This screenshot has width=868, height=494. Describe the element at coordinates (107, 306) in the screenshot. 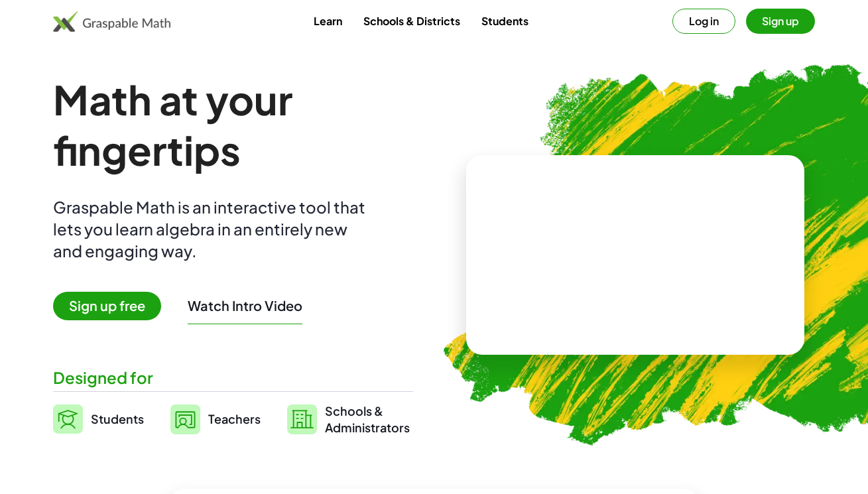

I see `span: Sign up free` at that location.